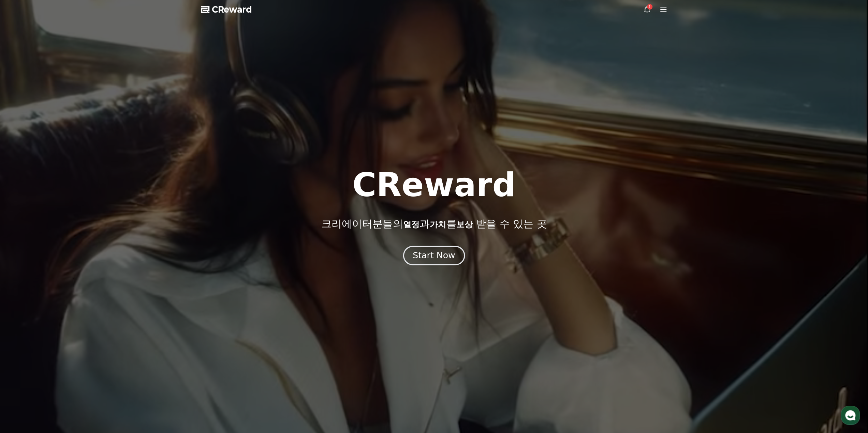 This screenshot has height=433, width=868. What do you see at coordinates (110, 229) in the screenshot?
I see `span: 설정` at bounding box center [110, 229].